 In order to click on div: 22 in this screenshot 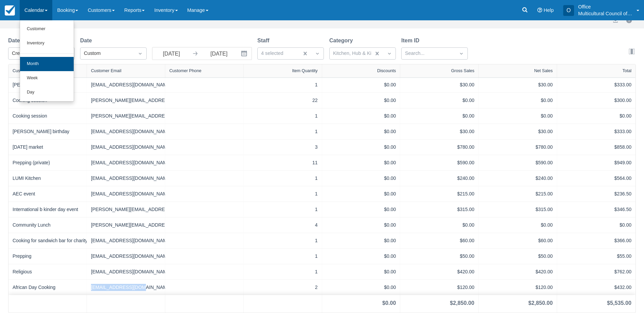, I will do `click(283, 100)`.